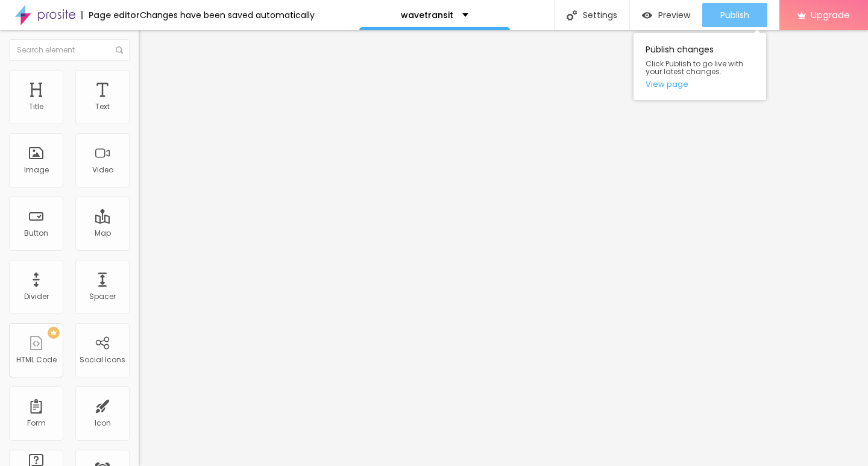 This screenshot has width=868, height=466. What do you see at coordinates (36, 170) in the screenshot?
I see `div: Image` at bounding box center [36, 170].